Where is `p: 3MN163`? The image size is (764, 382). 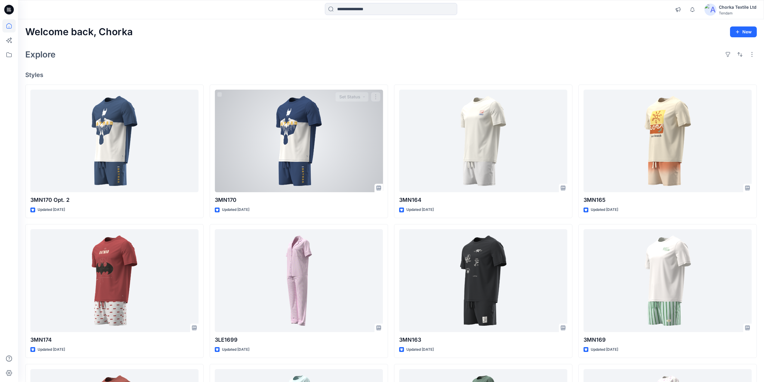 p: 3MN163 is located at coordinates (483, 340).